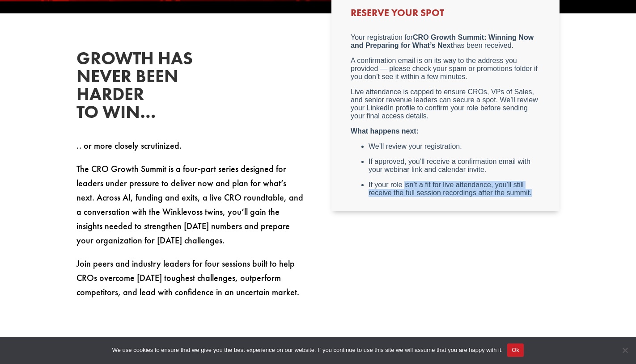 This screenshot has width=636, height=364. Describe the element at coordinates (625, 350) in the screenshot. I see `span: No` at that location.